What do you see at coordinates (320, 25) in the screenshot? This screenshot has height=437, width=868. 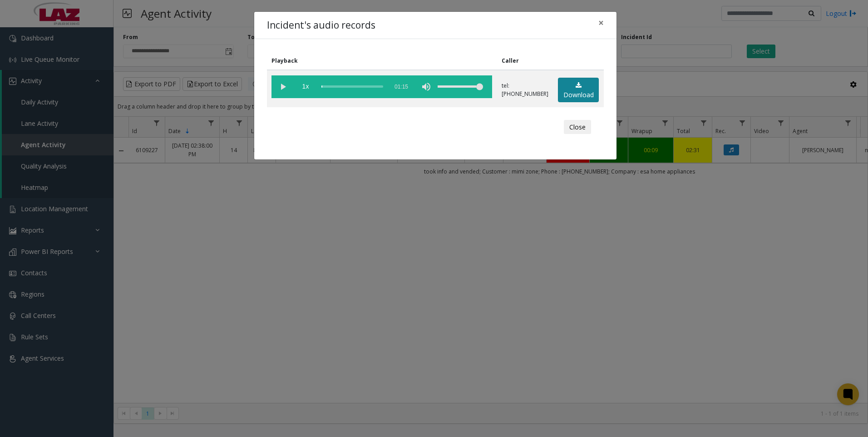 I see `h4: Incident's audio records` at bounding box center [320, 25].